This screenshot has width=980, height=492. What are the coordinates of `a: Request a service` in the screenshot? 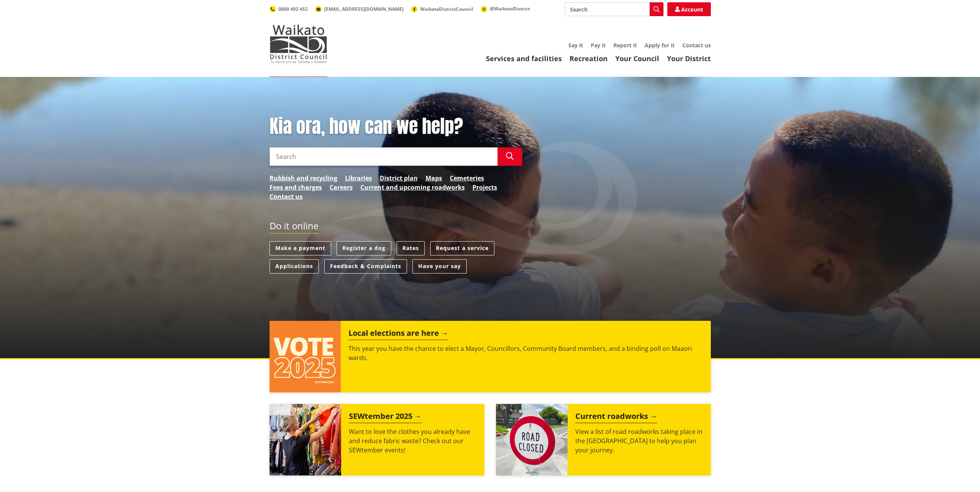 It's located at (462, 248).